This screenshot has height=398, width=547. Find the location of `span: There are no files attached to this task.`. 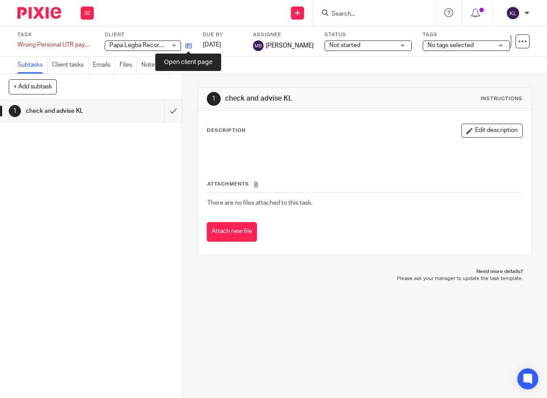

span: There are no files attached to this task. is located at coordinates (259, 203).